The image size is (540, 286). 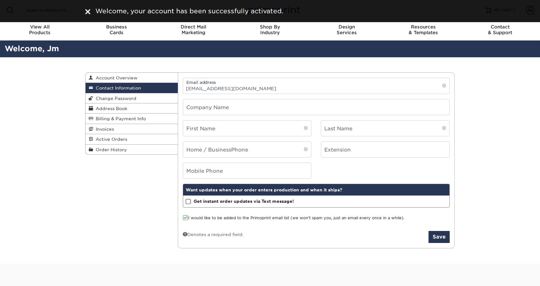 I want to click on div: Industry, so click(x=270, y=30).